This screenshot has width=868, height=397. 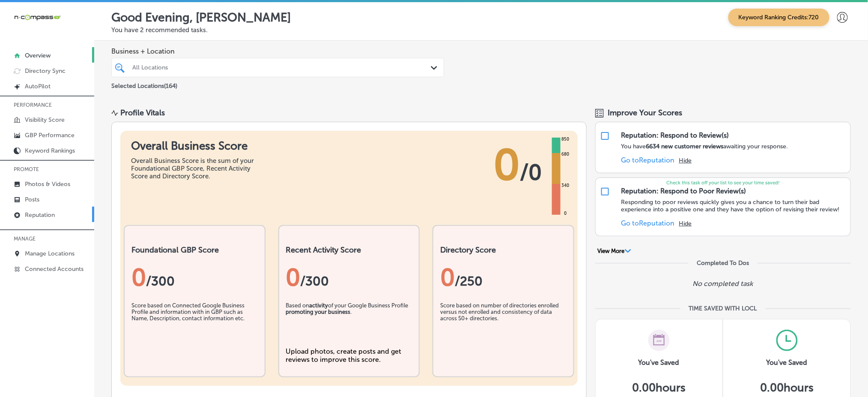 I want to click on p: Responding to poor reviews quickly gives you a chance to turn their bad experience into a positiv..., so click(x=734, y=206).